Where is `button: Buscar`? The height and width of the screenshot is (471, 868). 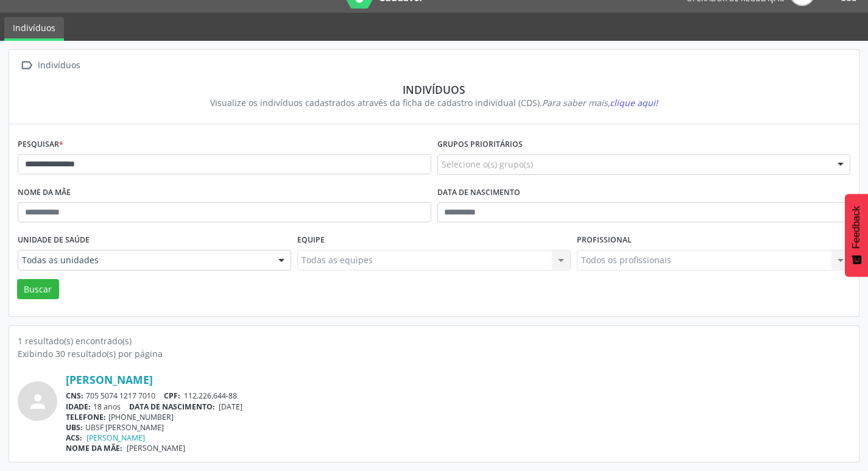 button: Buscar is located at coordinates (38, 289).